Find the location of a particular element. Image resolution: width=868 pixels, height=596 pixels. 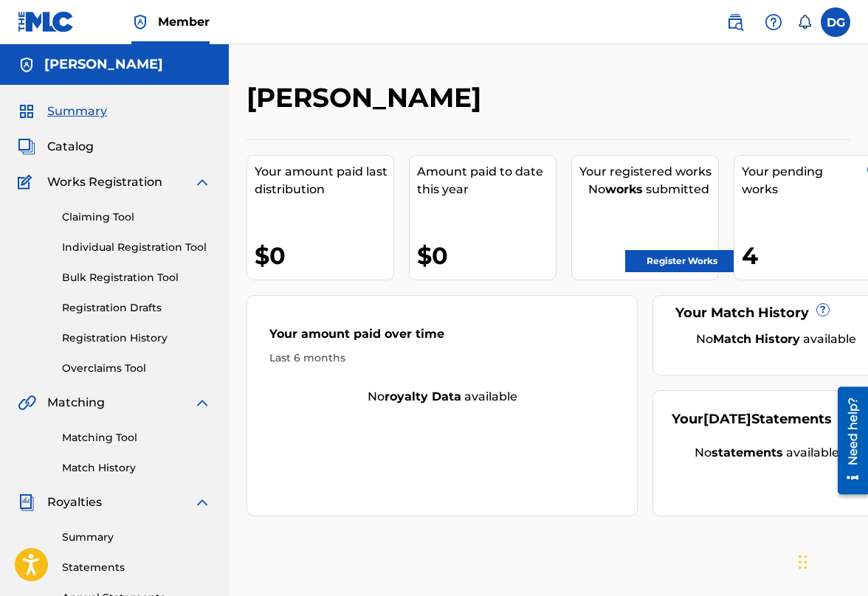

span: Royalties is located at coordinates (75, 502).